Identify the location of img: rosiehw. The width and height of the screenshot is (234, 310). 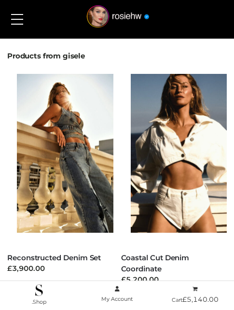
(118, 19).